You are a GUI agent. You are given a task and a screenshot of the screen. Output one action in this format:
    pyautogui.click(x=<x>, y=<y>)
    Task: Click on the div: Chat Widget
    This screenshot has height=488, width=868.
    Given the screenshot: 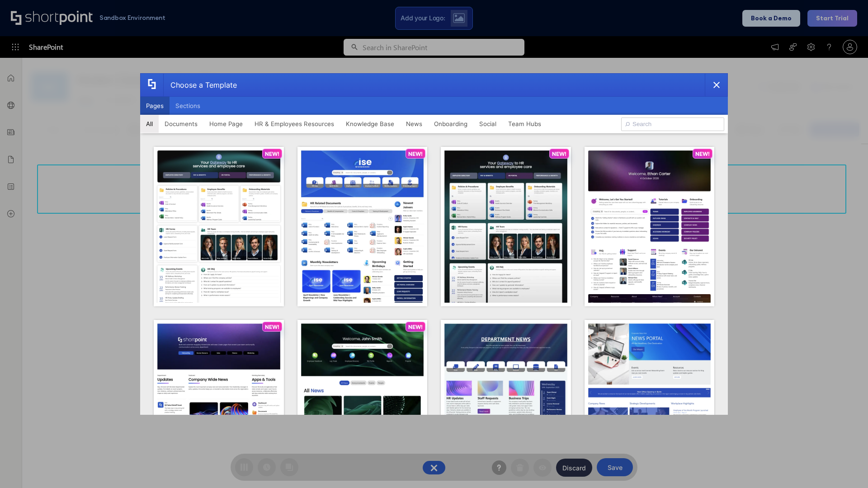 What is the action you would take?
    pyautogui.click(x=846, y=467)
    